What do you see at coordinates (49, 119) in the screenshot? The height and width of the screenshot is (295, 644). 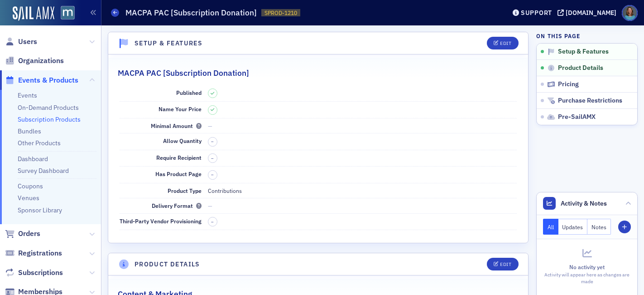 I see `a: Subscription Products` at bounding box center [49, 119].